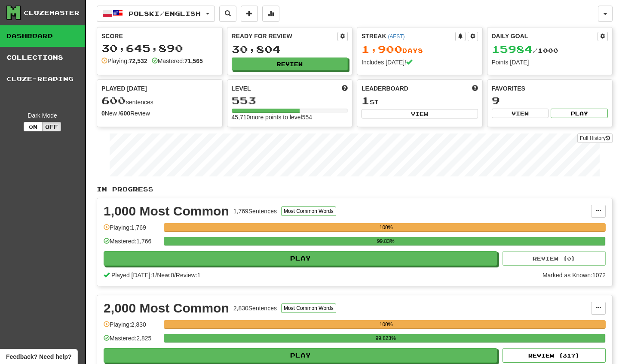 The height and width of the screenshot is (364, 619). I want to click on div: 99.83%, so click(385, 241).